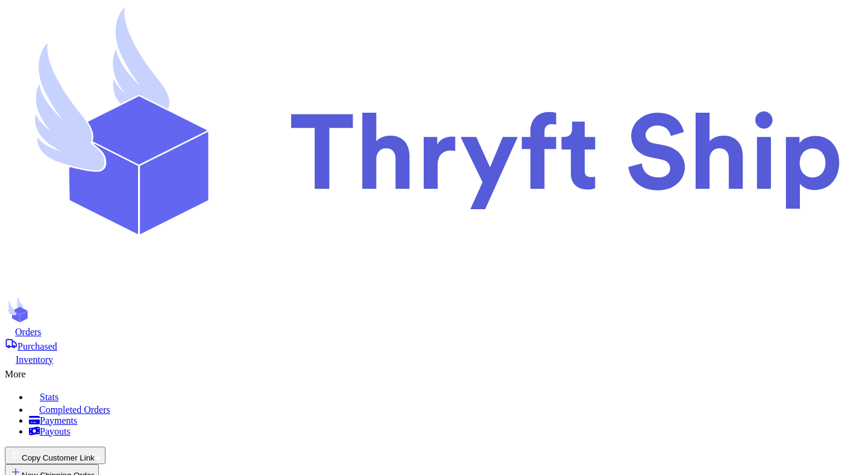 The height and width of the screenshot is (475, 868). I want to click on span: Orders, so click(28, 331).